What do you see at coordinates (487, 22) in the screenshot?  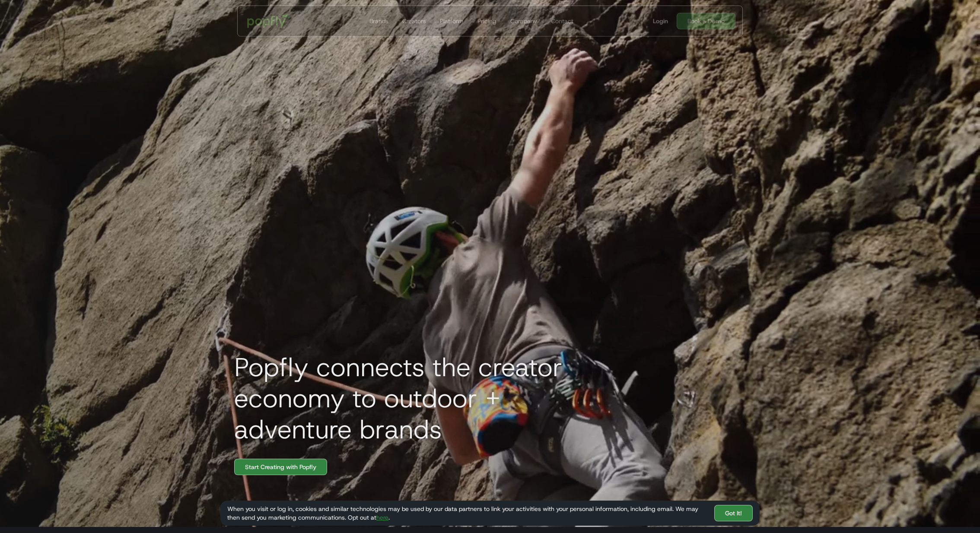 I see `a: Pricing` at bounding box center [487, 22].